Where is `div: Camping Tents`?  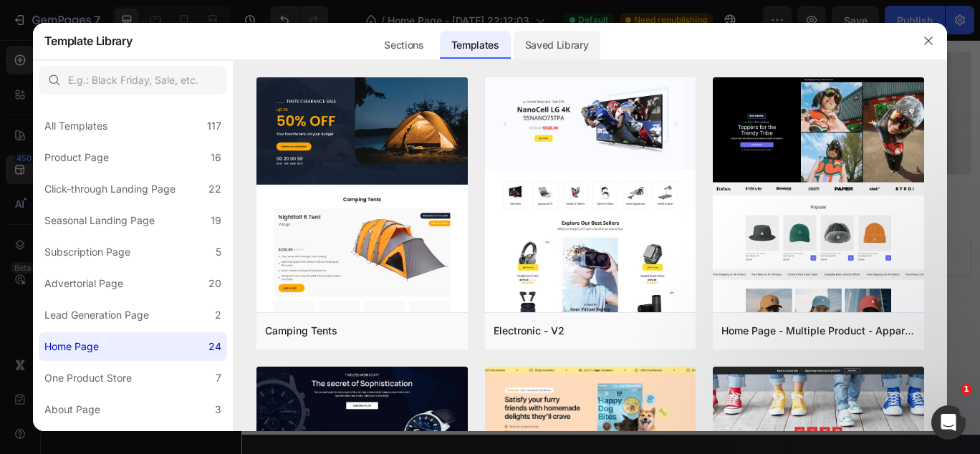 div: Camping Tents is located at coordinates (301, 331).